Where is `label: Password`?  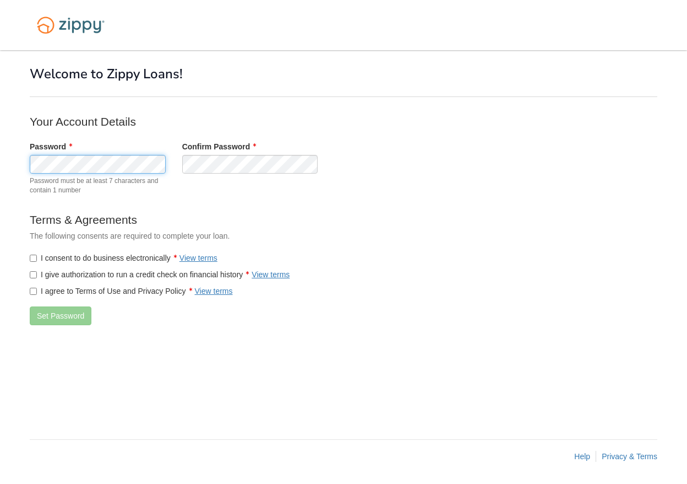 label: Password is located at coordinates (51, 146).